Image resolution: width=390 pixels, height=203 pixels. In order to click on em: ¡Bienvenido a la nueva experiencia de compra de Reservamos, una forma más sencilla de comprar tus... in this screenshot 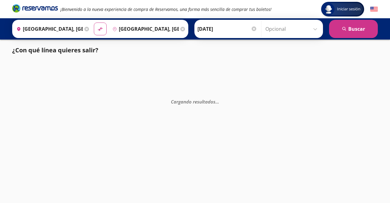, I will do `click(166, 9)`.